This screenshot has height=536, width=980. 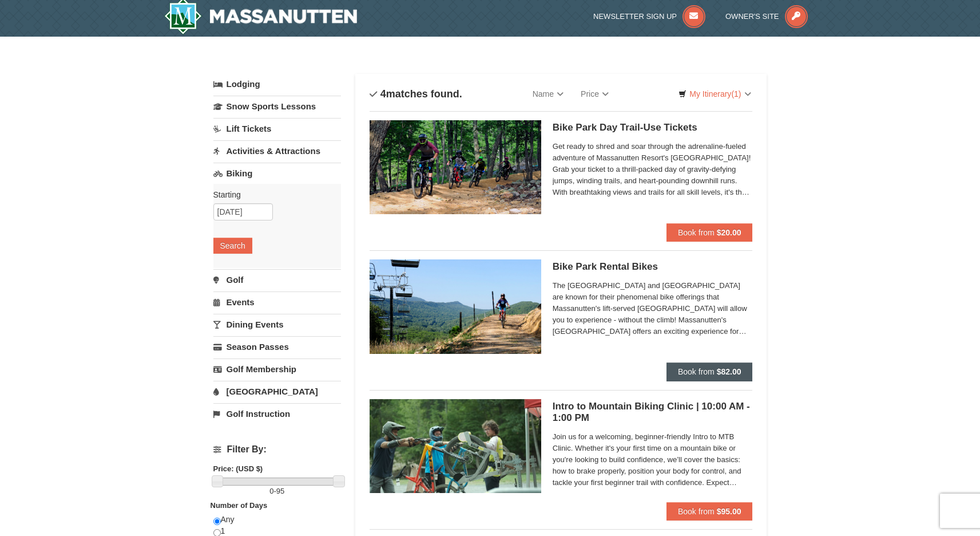 I want to click on span: 95, so click(x=281, y=490).